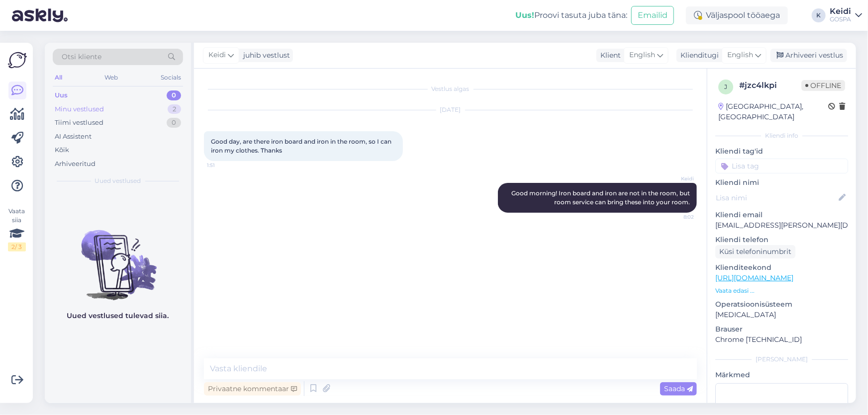 Image resolution: width=868 pixels, height=415 pixels. Describe the element at coordinates (819, 16) in the screenshot. I see `div: K` at that location.